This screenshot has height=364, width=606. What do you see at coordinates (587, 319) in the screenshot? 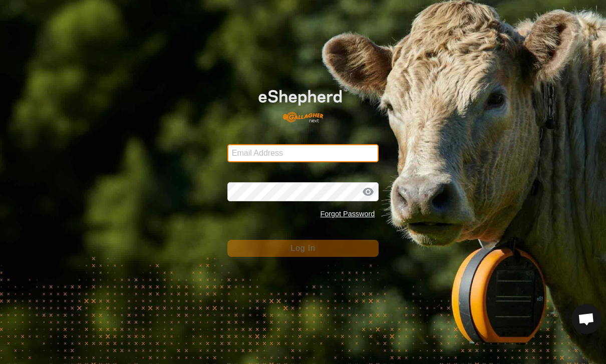
I see `div: Open chat` at bounding box center [587, 319].